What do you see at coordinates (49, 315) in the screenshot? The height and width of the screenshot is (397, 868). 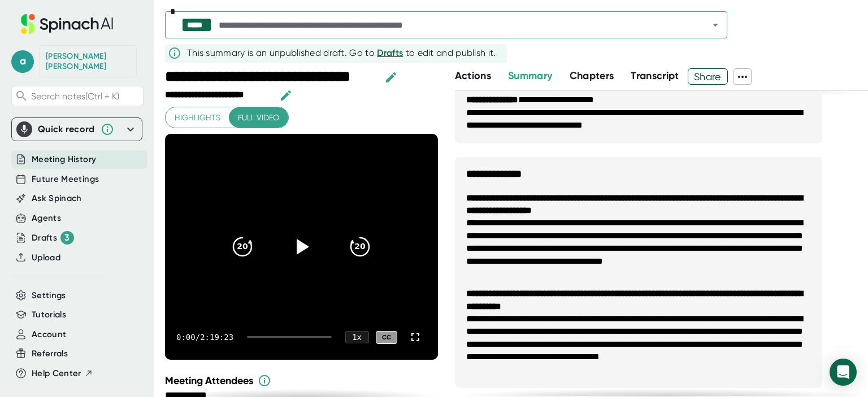 I see `span: Tutorials` at bounding box center [49, 315].